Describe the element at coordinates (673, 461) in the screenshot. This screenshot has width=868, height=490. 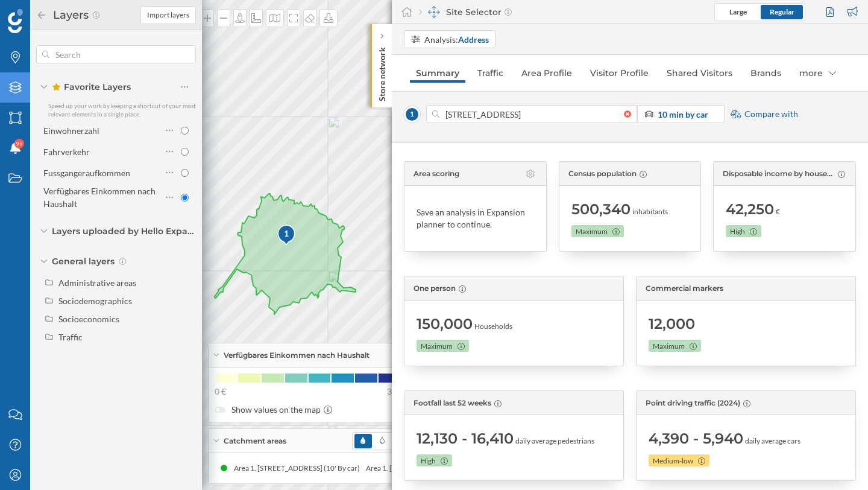
I see `span: Medium-low` at that location.